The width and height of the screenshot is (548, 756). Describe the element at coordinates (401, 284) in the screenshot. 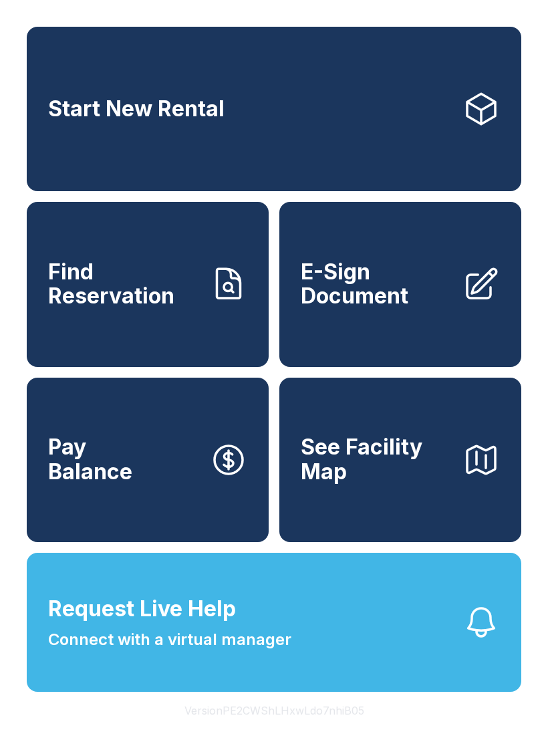

I see `a: E-Sign Document` at that location.